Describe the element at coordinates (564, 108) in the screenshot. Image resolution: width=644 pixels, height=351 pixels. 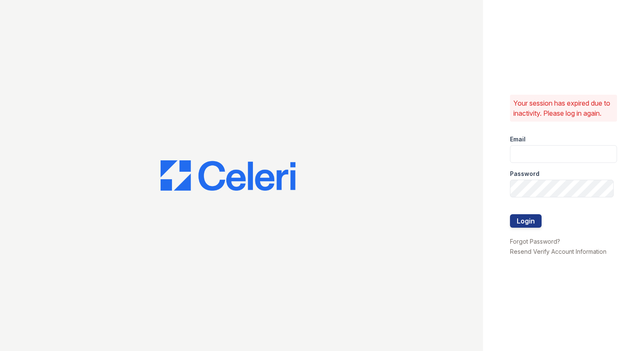
I see `p: Your session has expired due to inactivity. Please log in again.` at that location.